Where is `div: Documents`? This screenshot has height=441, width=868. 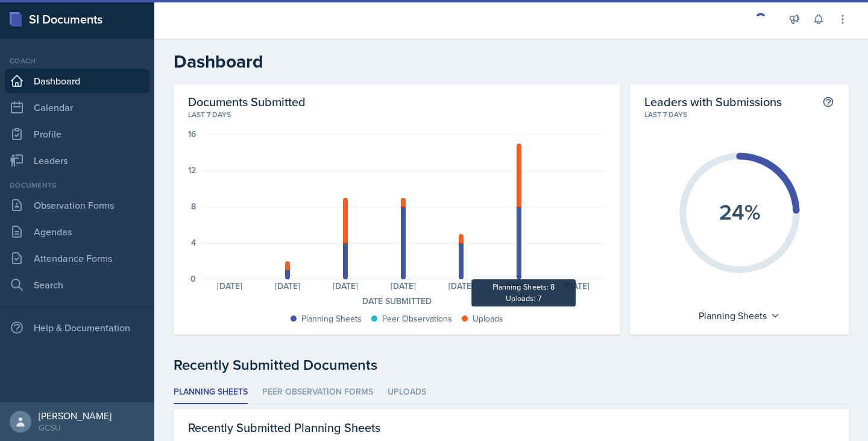 div: Documents is located at coordinates (77, 185).